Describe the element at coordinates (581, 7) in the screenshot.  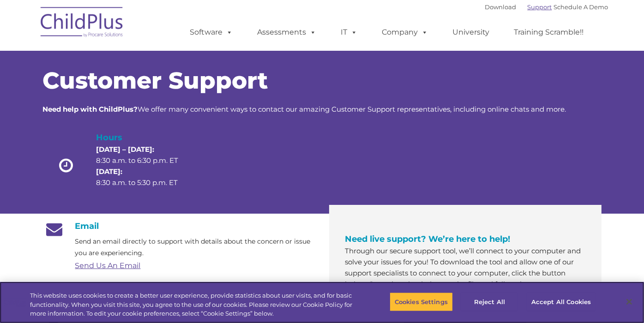
I see `a: Schedule A Demo` at that location.